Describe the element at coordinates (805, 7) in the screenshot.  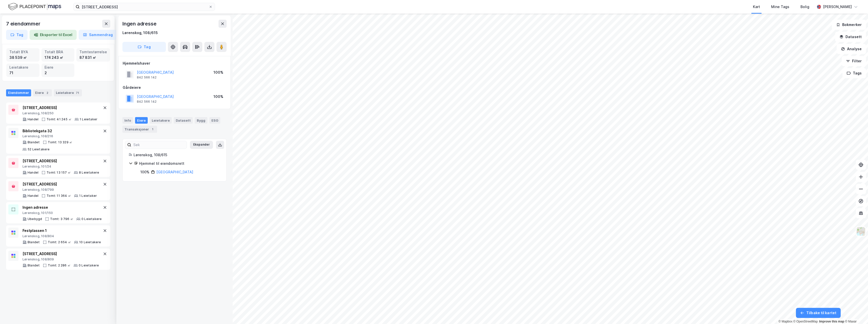
I see `div: Bolig` at that location.